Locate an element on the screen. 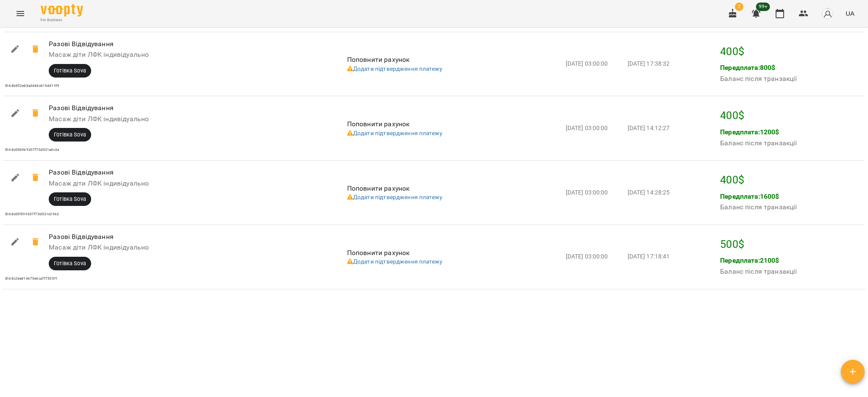  p: 500 $ is located at coordinates (791, 245).